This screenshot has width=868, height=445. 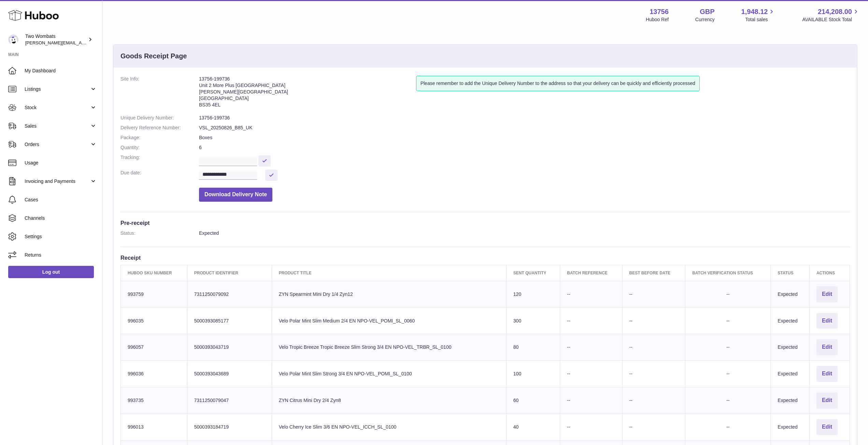 I want to click on dt: Tracking:, so click(x=160, y=160).